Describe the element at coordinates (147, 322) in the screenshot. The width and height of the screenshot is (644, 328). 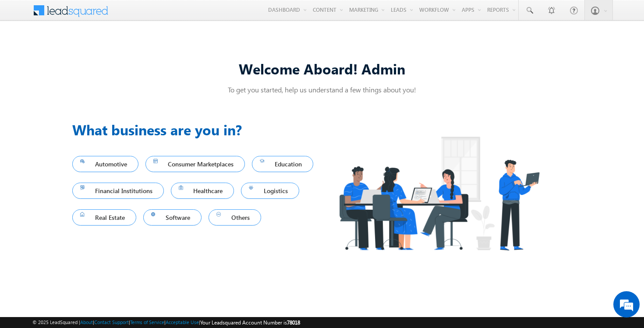
I see `a: Terms of Service` at that location.